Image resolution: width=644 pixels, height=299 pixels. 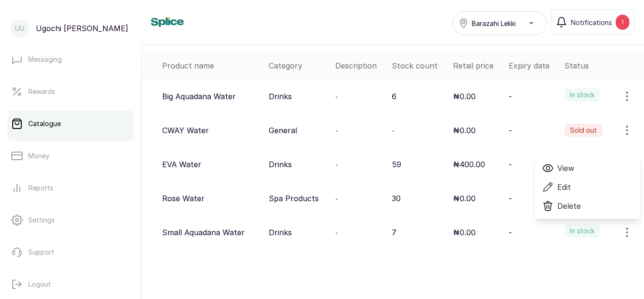 What do you see at coordinates (70, 252) in the screenshot?
I see `a: Support` at bounding box center [70, 252].